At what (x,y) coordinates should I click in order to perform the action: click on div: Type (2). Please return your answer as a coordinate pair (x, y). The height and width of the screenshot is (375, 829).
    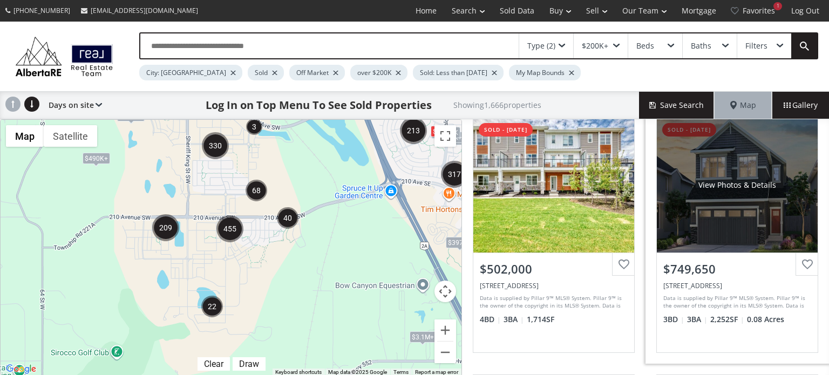
    Looking at the image, I should click on (541, 46).